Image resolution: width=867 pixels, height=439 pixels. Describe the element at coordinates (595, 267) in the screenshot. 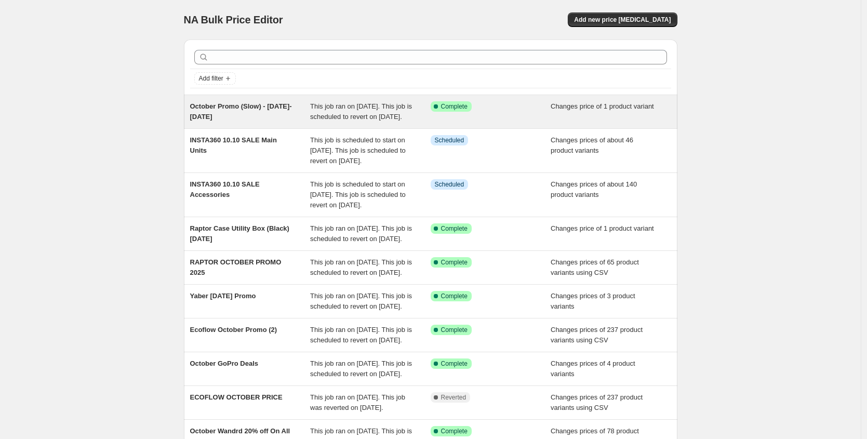

I see `span: Changes prices of 65 product variants using CSV` at that location.